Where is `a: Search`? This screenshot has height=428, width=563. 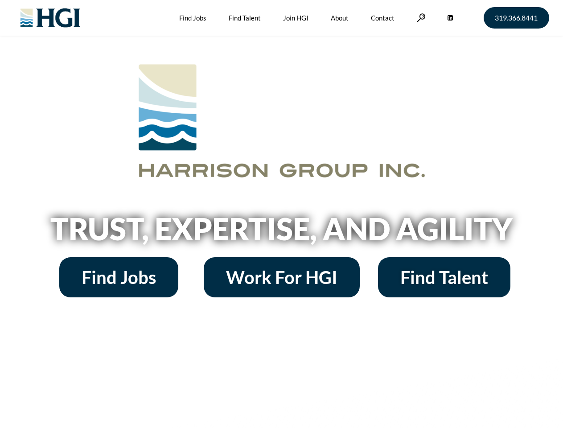
a: Search is located at coordinates (422, 17).